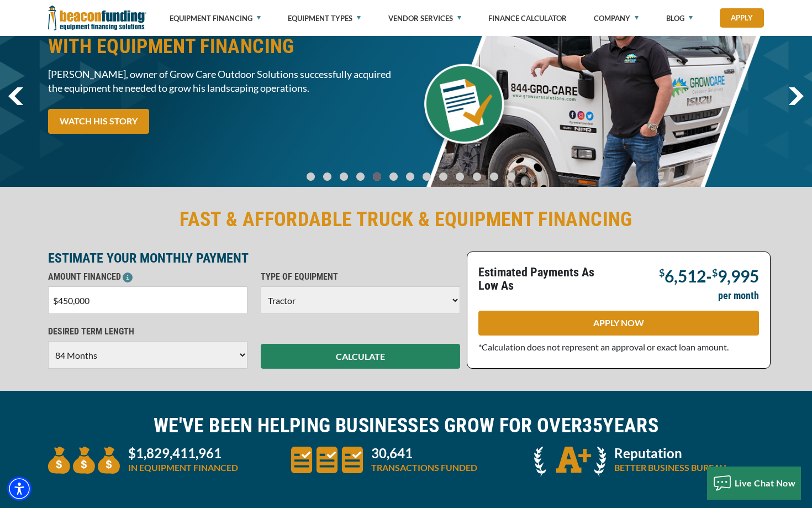 The height and width of the screenshot is (508, 812). I want to click on img: three money bags to convey large amount of equipment financed, so click(84, 460).